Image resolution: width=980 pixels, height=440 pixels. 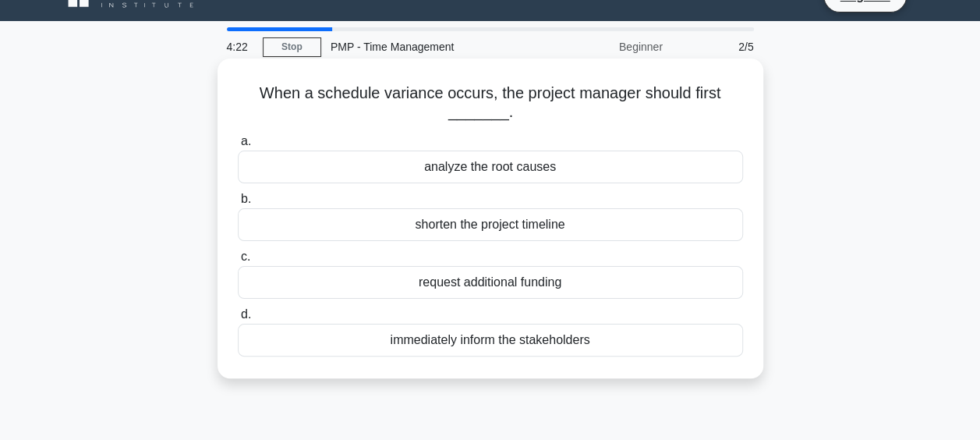 I want to click on span: c., so click(x=246, y=256).